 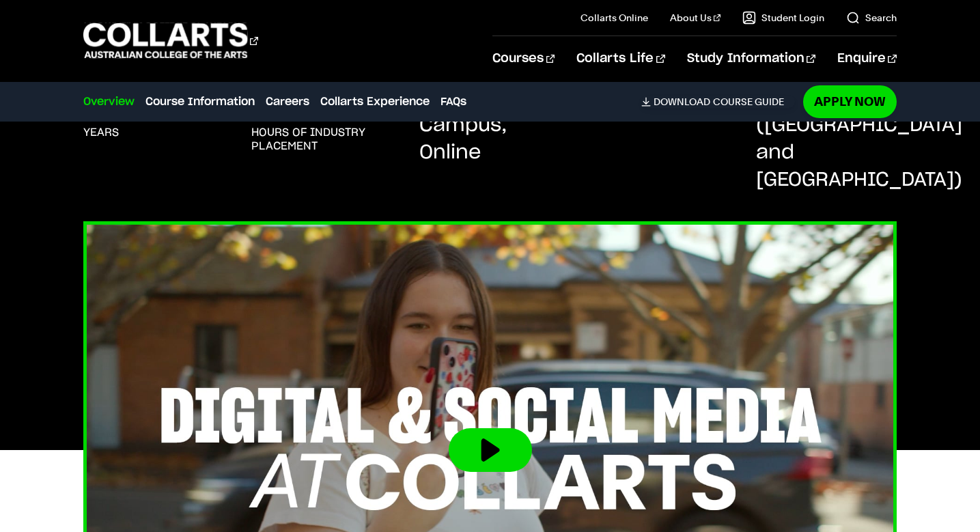 I want to click on a: Overview, so click(x=108, y=102).